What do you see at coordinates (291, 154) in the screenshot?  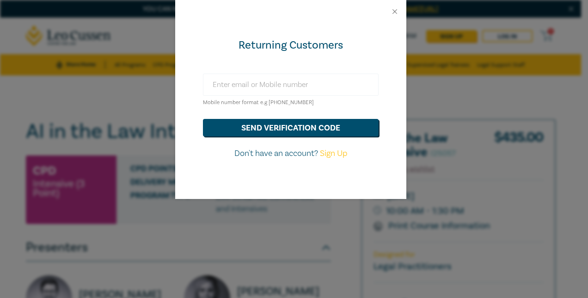 I see `p: Don't have an account?` at bounding box center [291, 154].